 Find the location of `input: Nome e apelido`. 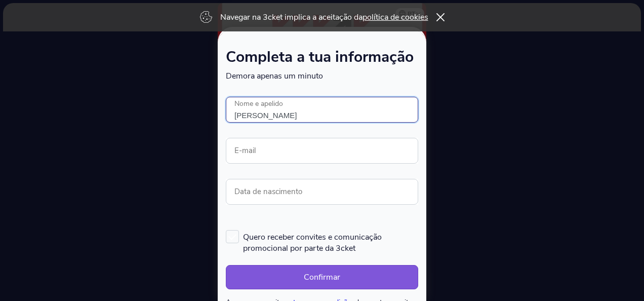

input: Nome e apelido is located at coordinates (322, 109).